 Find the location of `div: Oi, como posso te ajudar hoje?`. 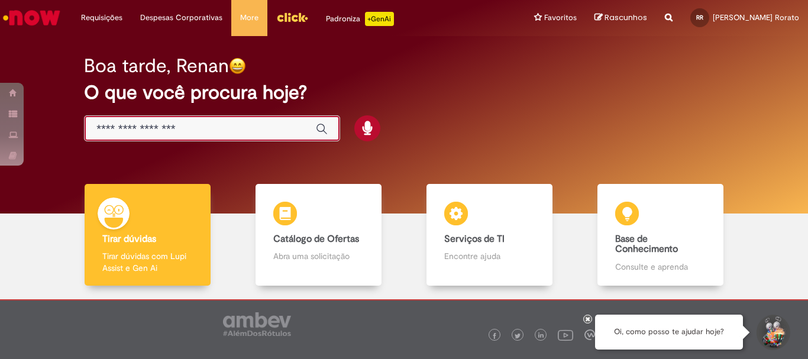

div: Oi, como posso te ajudar hoje? is located at coordinates (669, 332).